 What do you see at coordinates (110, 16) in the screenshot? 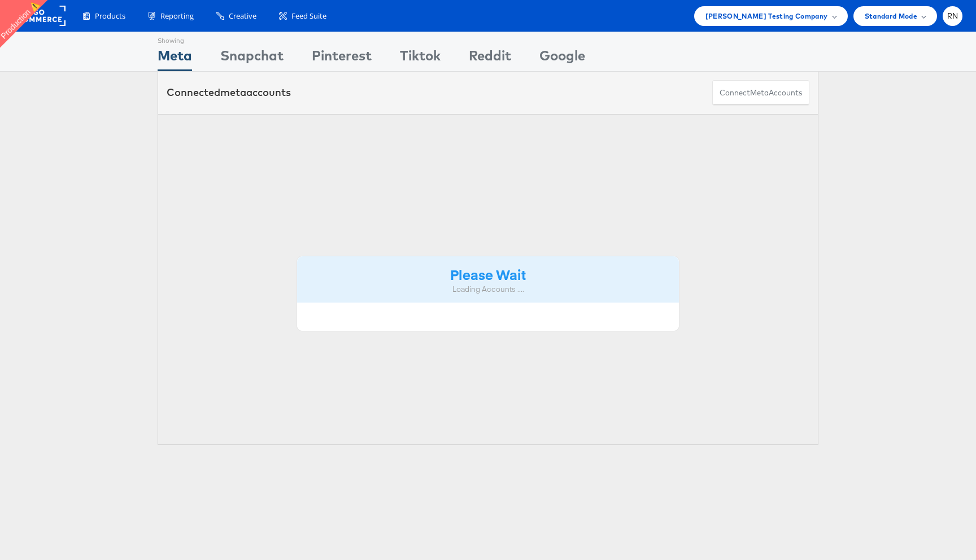
I see `span: Products` at bounding box center [110, 16].